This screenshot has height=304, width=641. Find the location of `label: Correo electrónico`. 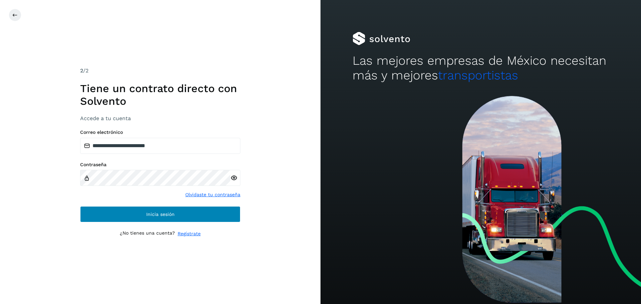

label: Correo electrónico is located at coordinates (160, 132).